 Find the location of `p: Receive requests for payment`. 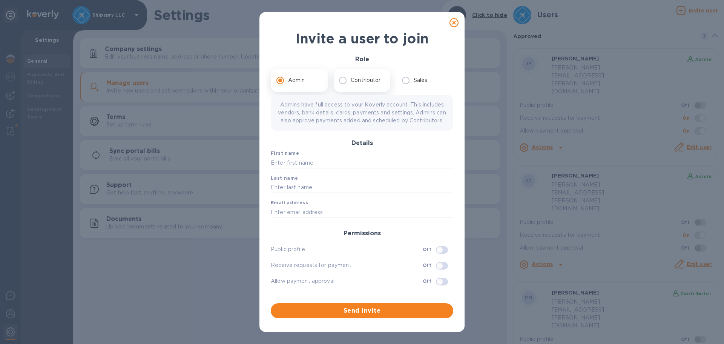

p: Receive requests for payment is located at coordinates (347, 265).